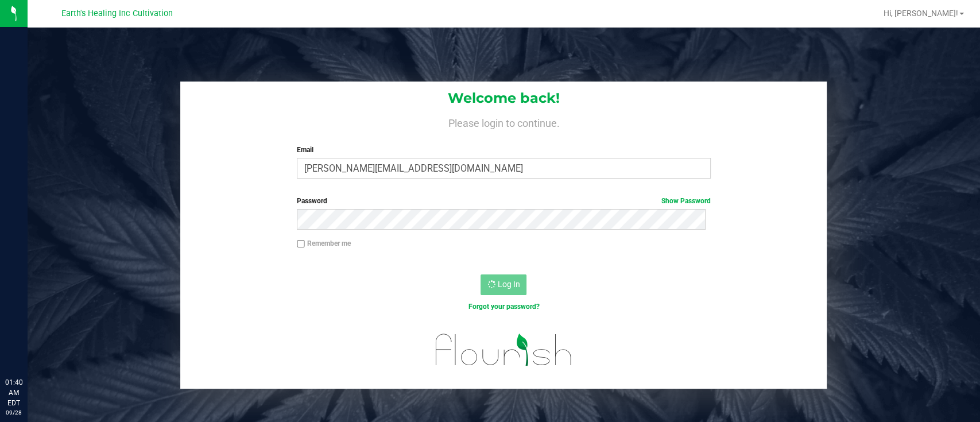  What do you see at coordinates (324, 244) in the screenshot?
I see `label: Remember me` at bounding box center [324, 244].